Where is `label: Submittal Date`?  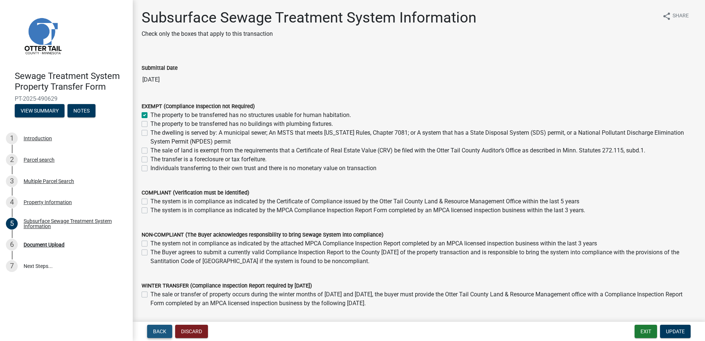
label: Submittal Date is located at coordinates (160, 68).